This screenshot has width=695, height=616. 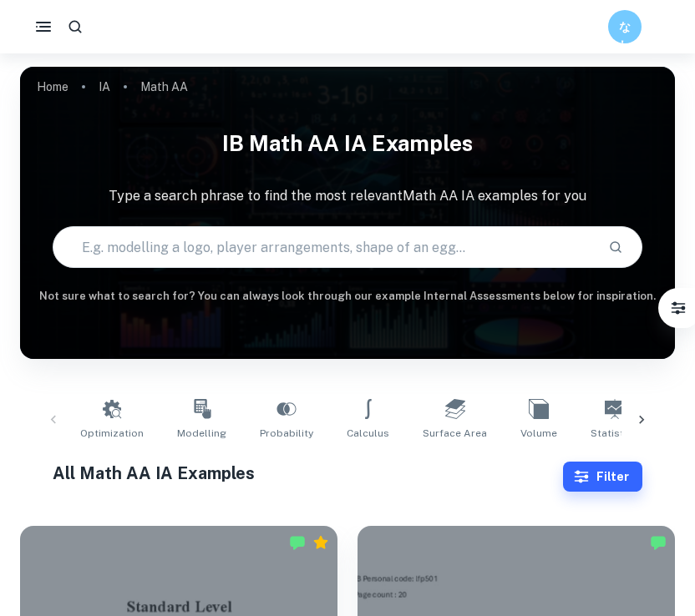 What do you see at coordinates (324, 248) in the screenshot?
I see `input: E.g. modelling a logo, player arrangements, shape of an egg...` at bounding box center [324, 248].